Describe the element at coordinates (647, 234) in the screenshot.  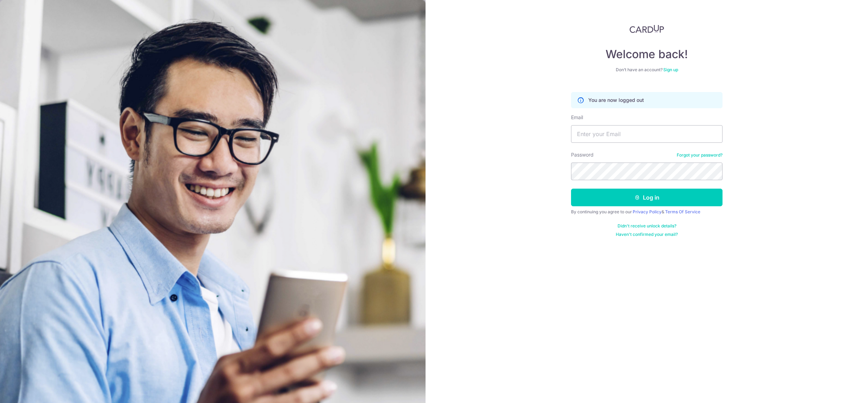
I see `a: Haven't confirmed your email?` at that location.